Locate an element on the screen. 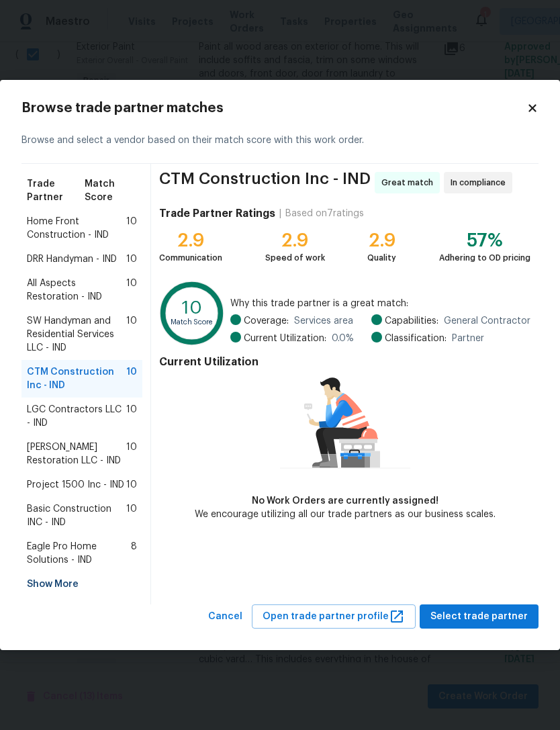 The image size is (560, 730). span: Why this trade partner is a great match: is located at coordinates (380, 304).